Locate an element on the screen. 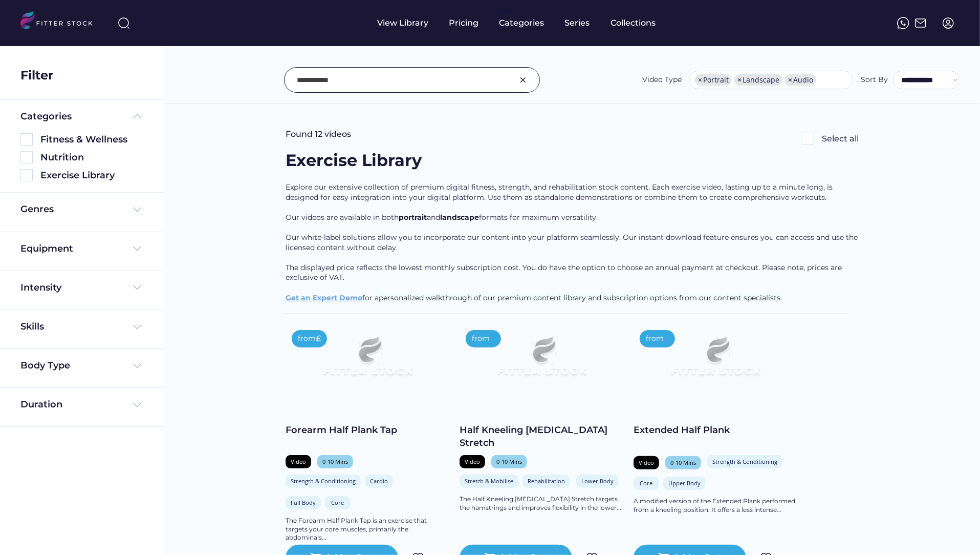 The height and width of the screenshot is (555, 980). img: Group%201000002326.svg is located at coordinates (523, 79).